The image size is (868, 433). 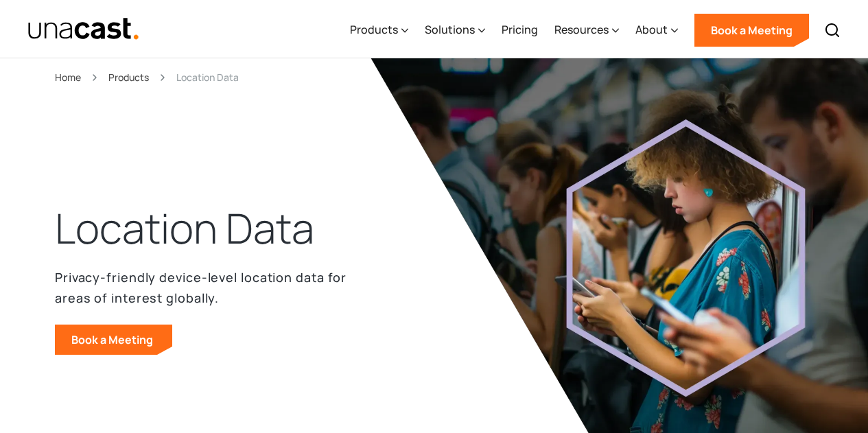 I want to click on img: Unacast text logo, so click(x=83, y=29).